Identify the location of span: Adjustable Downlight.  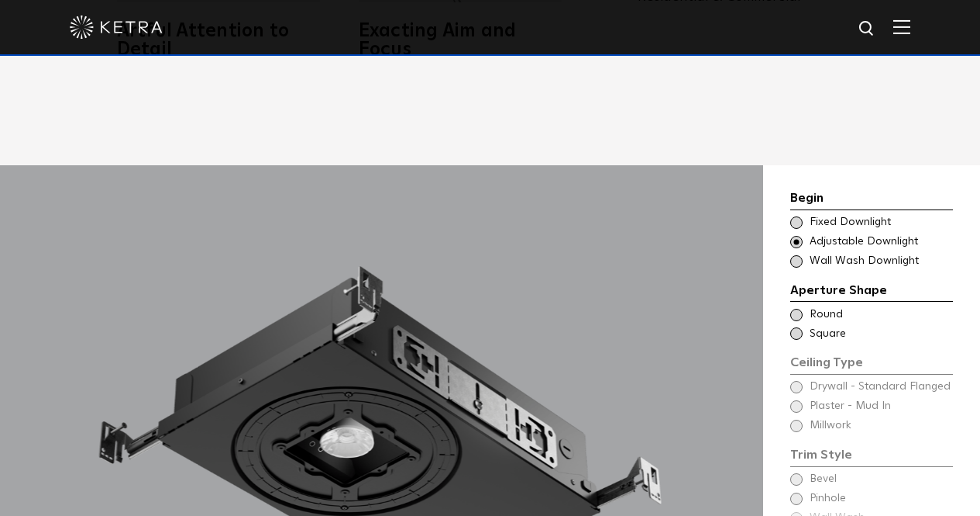
(880, 242).